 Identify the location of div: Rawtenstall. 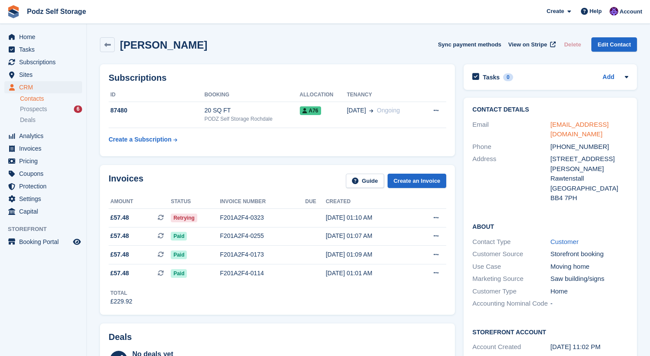
(589, 179).